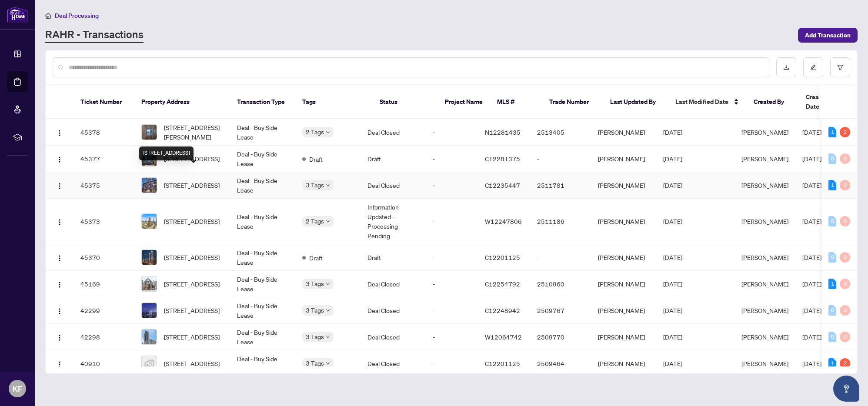 This screenshot has width=868, height=406. I want to click on th: MLS #, so click(516, 102).